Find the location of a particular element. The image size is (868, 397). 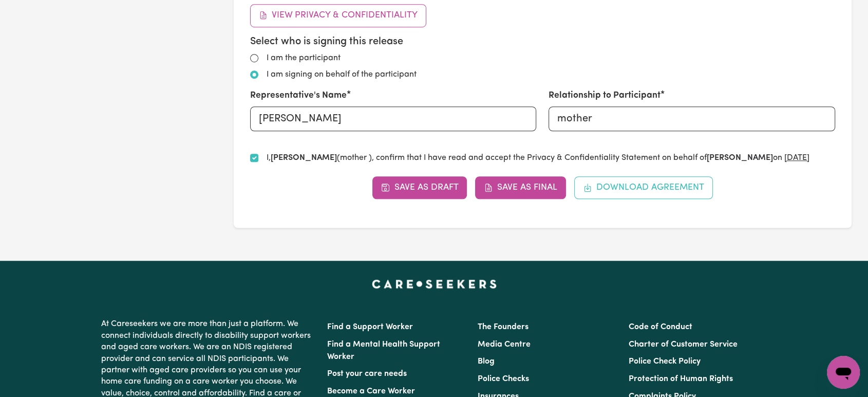

a: Blog is located at coordinates (486, 361).